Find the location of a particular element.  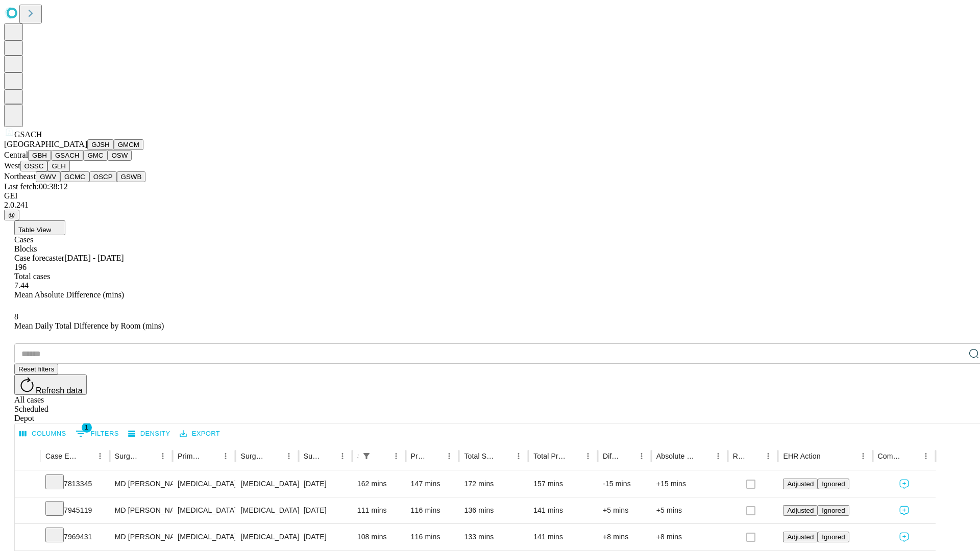

div: GEI is located at coordinates (490, 196).